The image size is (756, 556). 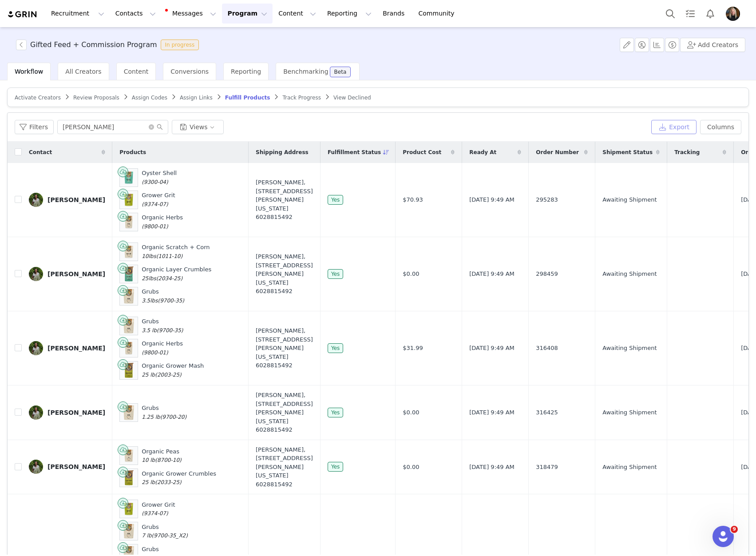 I want to click on span: (2033-25), so click(x=169, y=482).